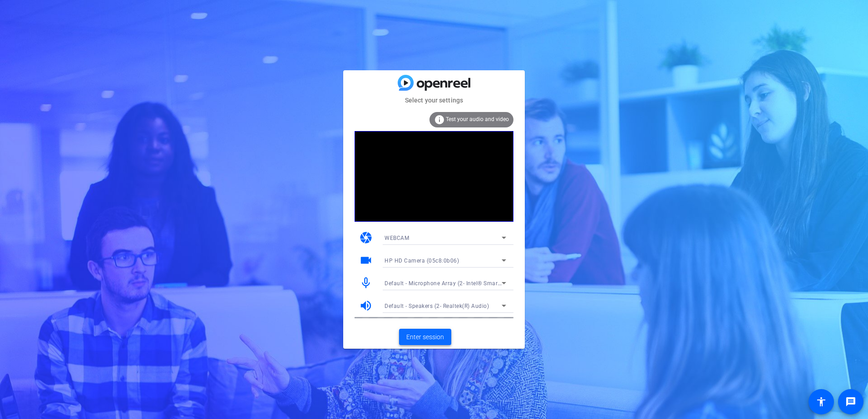  What do you see at coordinates (500, 283) in the screenshot?
I see `span: Default - Microphone Array (2- Intel® Smart Sound Technology for Digital Microphones)` at bounding box center [500, 283].